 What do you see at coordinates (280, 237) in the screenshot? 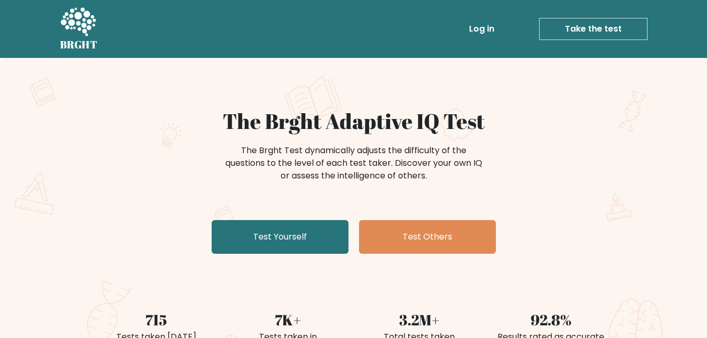
I see `a: Test Yourself` at bounding box center [280, 237].